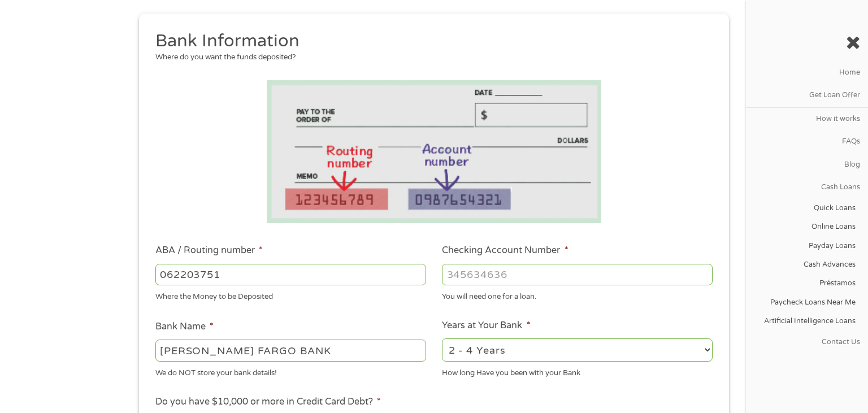  Describe the element at coordinates (577, 275) in the screenshot. I see `input: 345634636` at that location.